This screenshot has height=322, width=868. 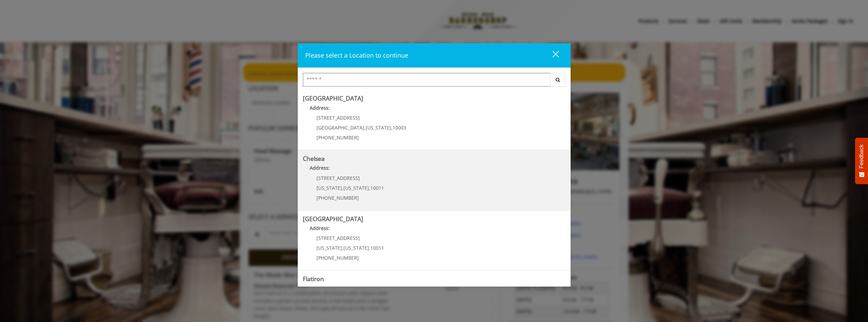 I want to click on i: Search button, so click(x=557, y=80).